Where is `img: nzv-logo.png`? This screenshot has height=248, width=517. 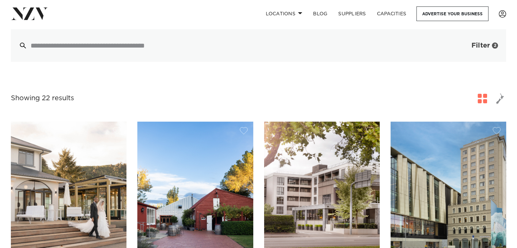 img: nzv-logo.png is located at coordinates (29, 14).